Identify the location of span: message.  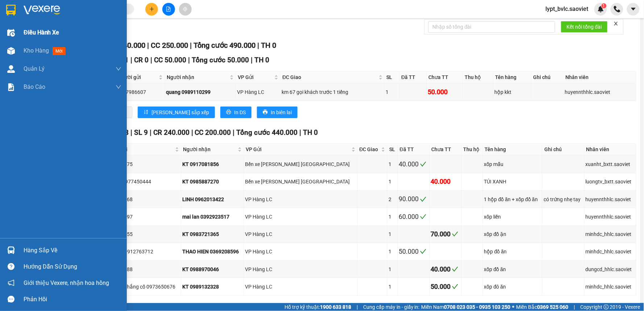
(11, 299).